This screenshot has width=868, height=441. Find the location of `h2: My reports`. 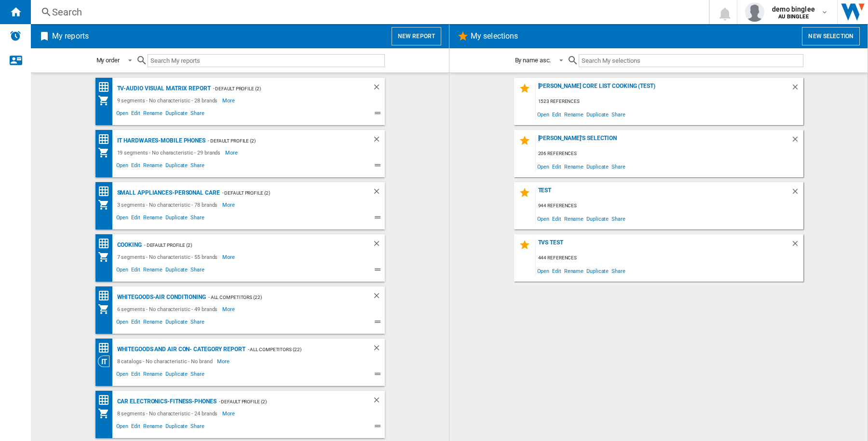

h2: My reports is located at coordinates (70, 36).